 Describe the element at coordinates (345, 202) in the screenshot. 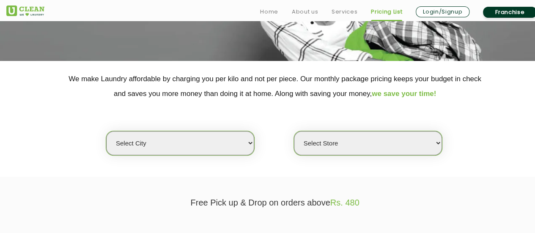

I see `span: Rs. 480` at that location.